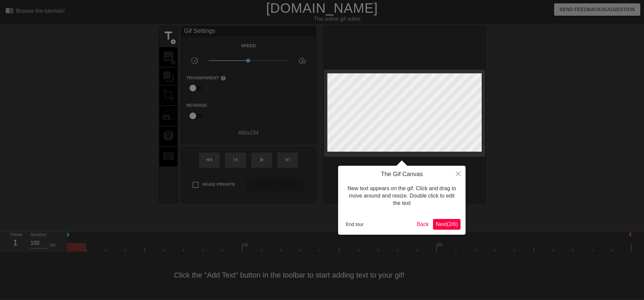 This screenshot has width=644, height=300. I want to click on button: End tour, so click(354, 225).